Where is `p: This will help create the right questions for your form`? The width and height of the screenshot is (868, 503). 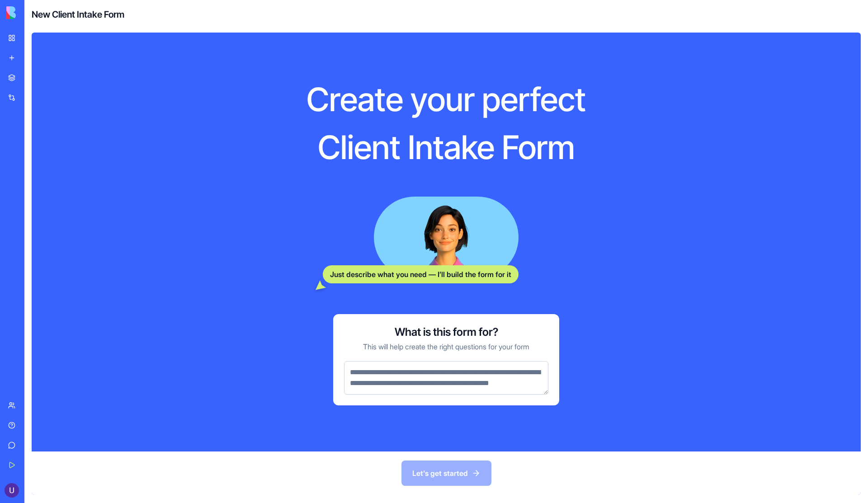
p: This will help create the right questions for your form is located at coordinates (446, 347).